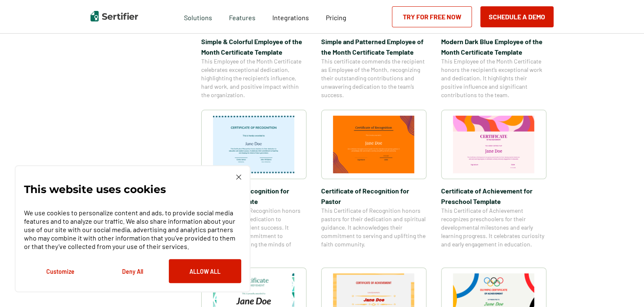 Image resolution: width=644 pixels, height=307 pixels. Describe the element at coordinates (254, 196) in the screenshot. I see `span: Certificate of Recognition for Teachers Template` at that location.